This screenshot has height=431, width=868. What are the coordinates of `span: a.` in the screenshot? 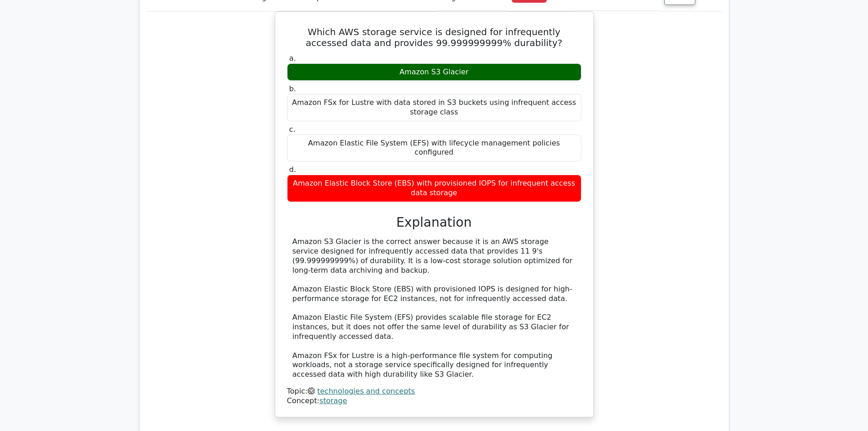 It's located at (292, 58).